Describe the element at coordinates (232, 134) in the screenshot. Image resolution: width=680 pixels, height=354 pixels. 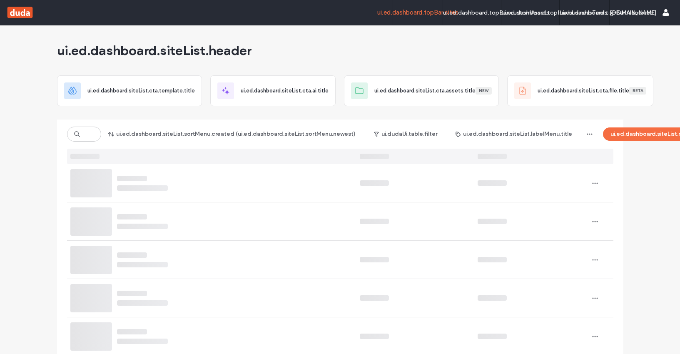
I see `button: ui.ed.dashboard.siteList.sortMenu.created (ui.ed.dashboard.siteList.sortMenu.newest)` at that location.